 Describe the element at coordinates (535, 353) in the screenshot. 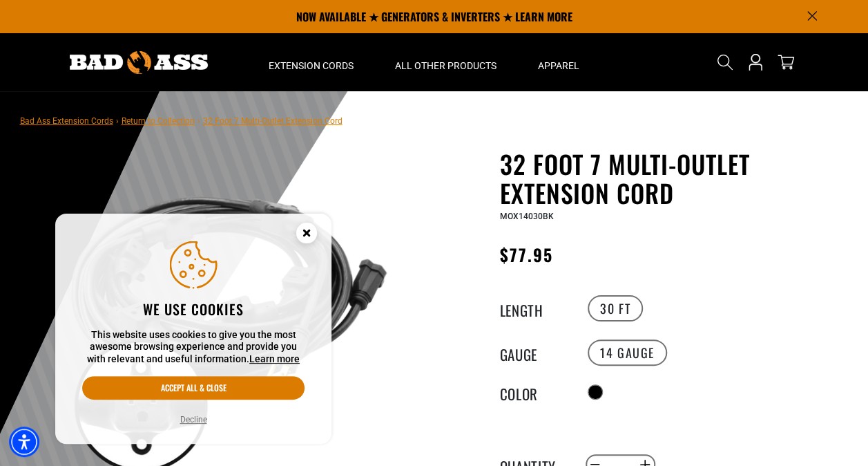

I see `legend: Gauge` at that location.